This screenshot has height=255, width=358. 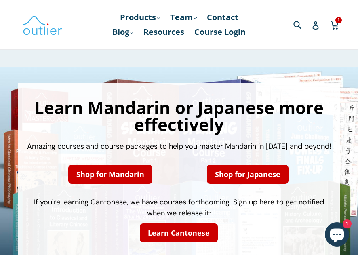 I want to click on span: If you're learning Cantonese, we have courses forthcoming. Sign up here to get notified when we r..., so click(x=179, y=207).